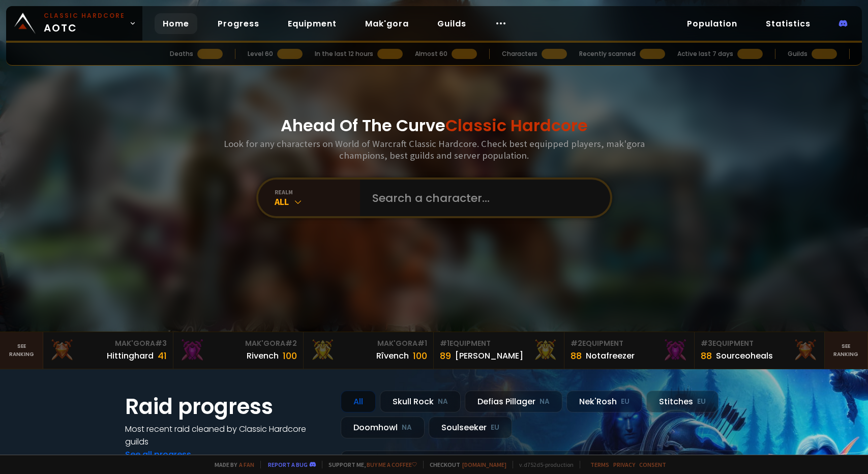 The image size is (868, 474). I want to click on small: Classic Hardcore, so click(85, 16).